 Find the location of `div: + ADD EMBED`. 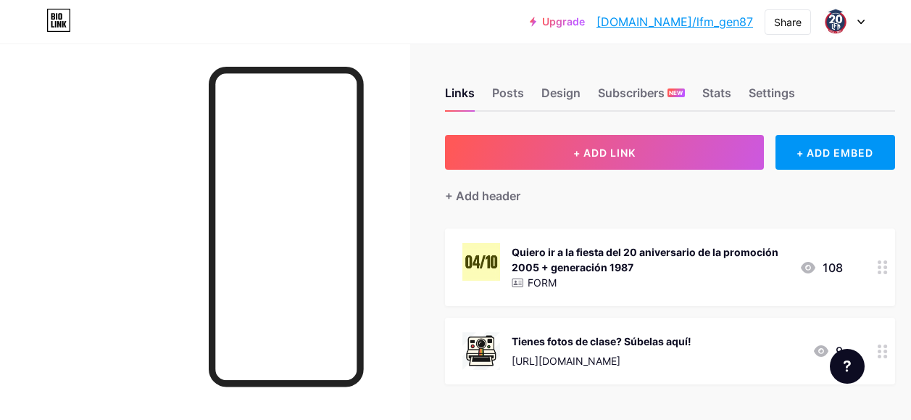

div: + ADD EMBED is located at coordinates (835, 152).